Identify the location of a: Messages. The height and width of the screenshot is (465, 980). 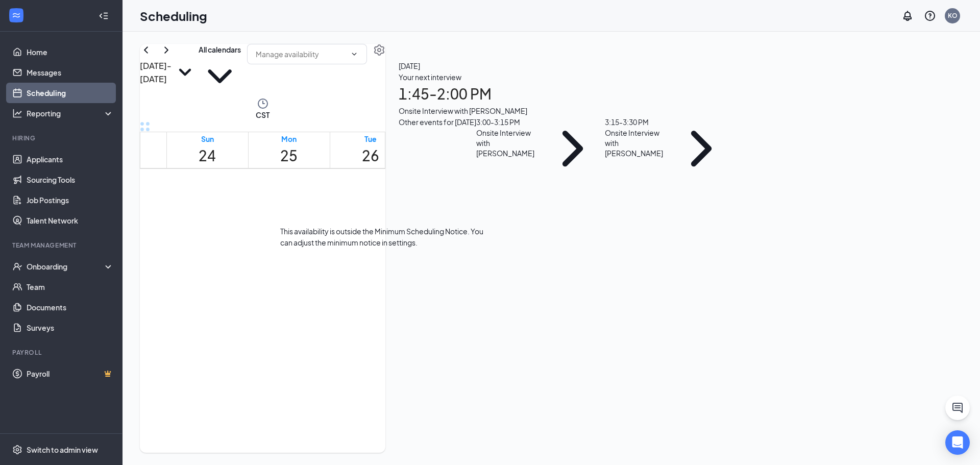
(70, 72).